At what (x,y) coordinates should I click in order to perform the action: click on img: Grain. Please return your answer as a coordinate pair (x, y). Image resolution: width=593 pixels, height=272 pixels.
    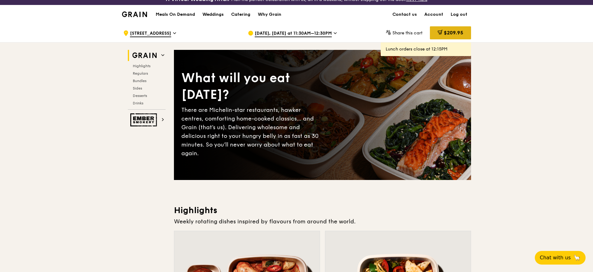
    Looking at the image, I should click on (134, 14).